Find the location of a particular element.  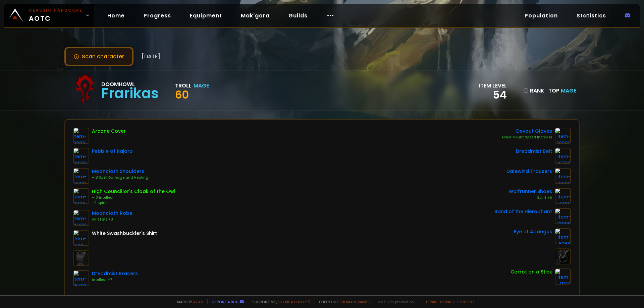

img: item-5266 is located at coordinates (563, 236).